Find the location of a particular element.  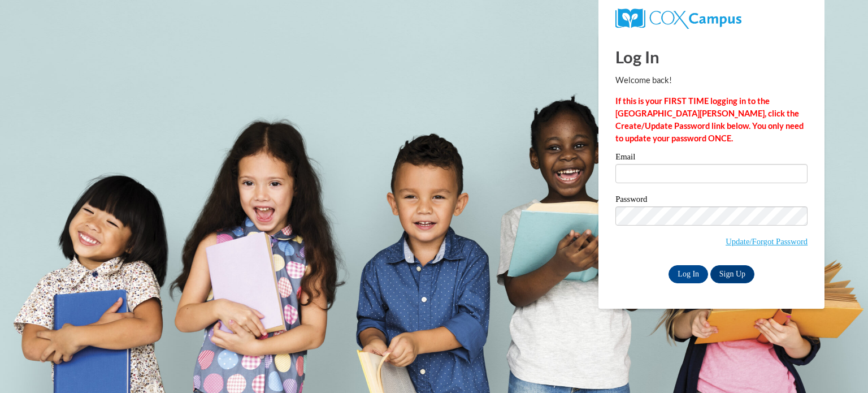

input: Log In is located at coordinates (688, 274).